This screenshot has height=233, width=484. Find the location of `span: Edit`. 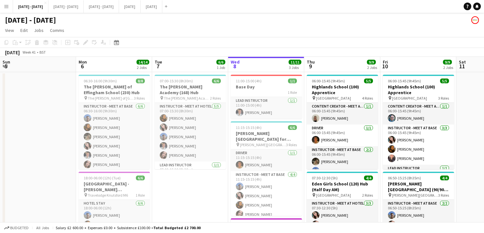

span: Edit is located at coordinates (24, 30).